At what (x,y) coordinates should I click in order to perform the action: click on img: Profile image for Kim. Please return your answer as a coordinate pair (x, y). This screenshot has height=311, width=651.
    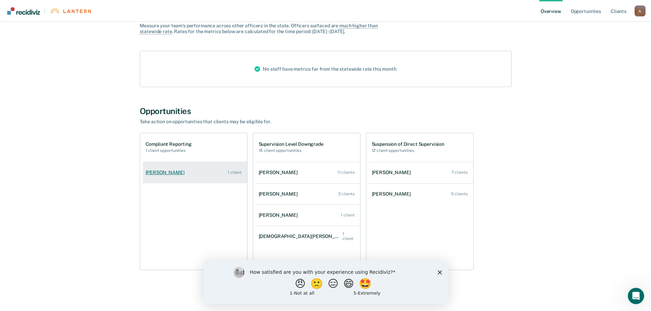
    Looking at the image, I should click on (36, 12).